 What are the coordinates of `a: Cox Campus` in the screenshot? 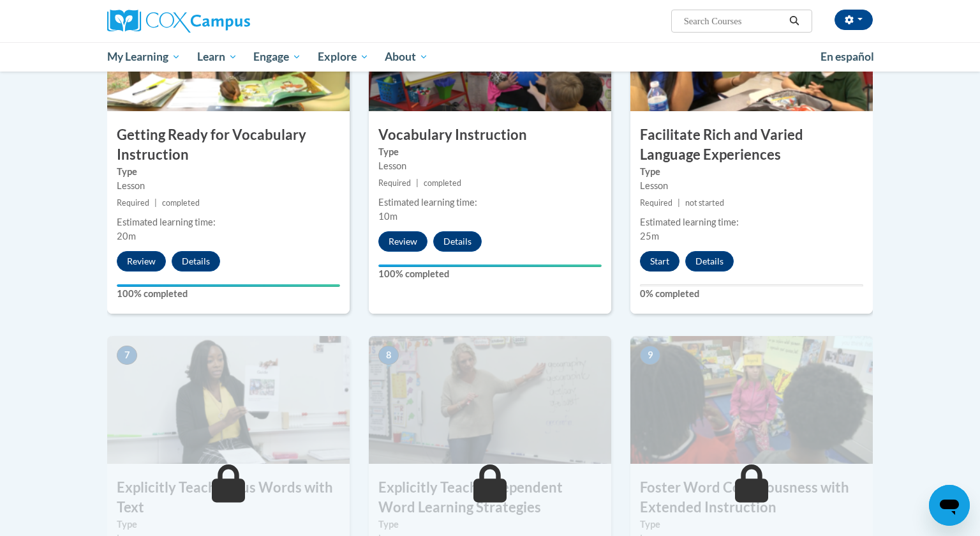 It's located at (228, 21).